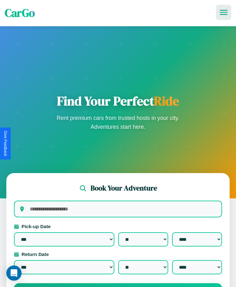 The height and width of the screenshot is (287, 236). I want to click on div: Give Feedback, so click(5, 143).